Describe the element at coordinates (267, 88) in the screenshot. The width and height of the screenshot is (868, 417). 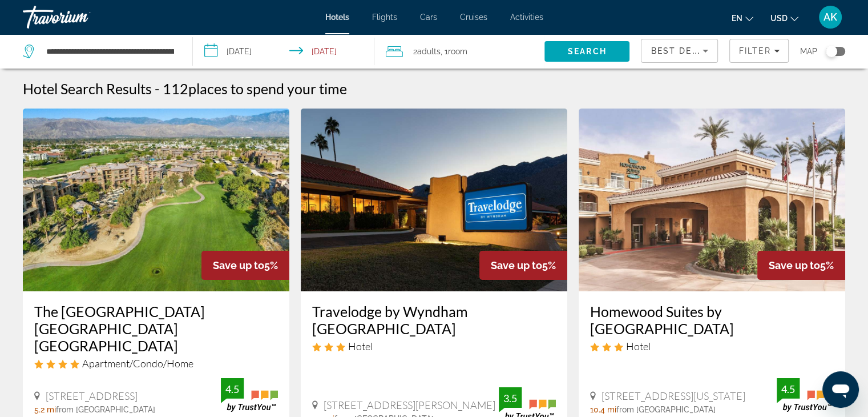
I see `span: places to spend your time` at that location.